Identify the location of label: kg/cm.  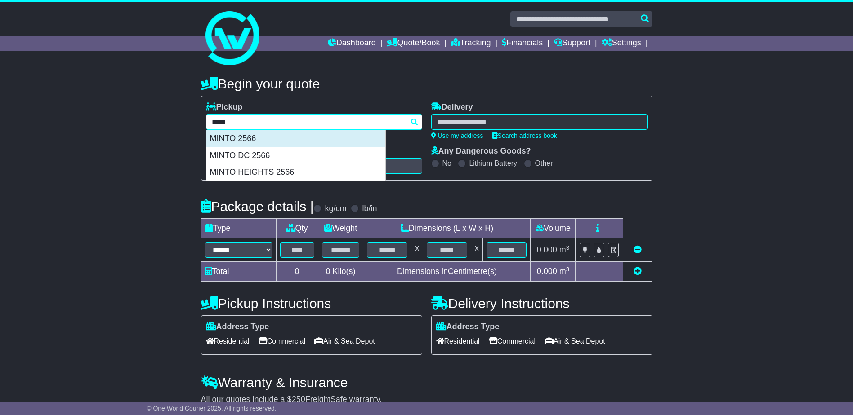
(335, 209).